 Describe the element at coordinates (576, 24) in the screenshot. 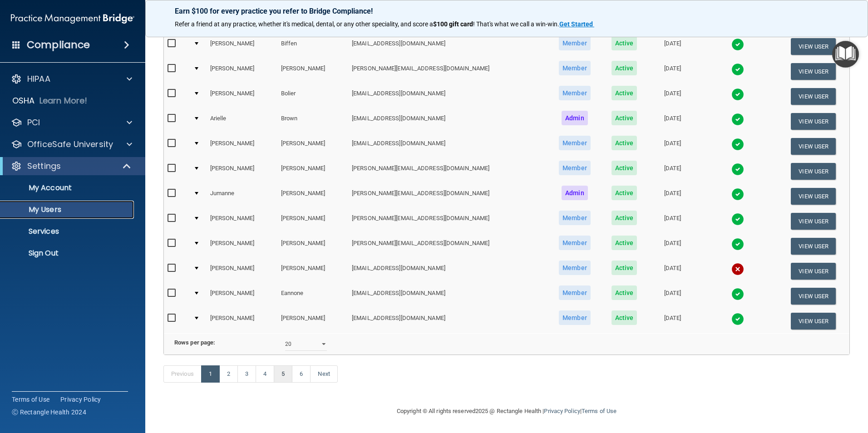

I see `a: Get Started` at that location.